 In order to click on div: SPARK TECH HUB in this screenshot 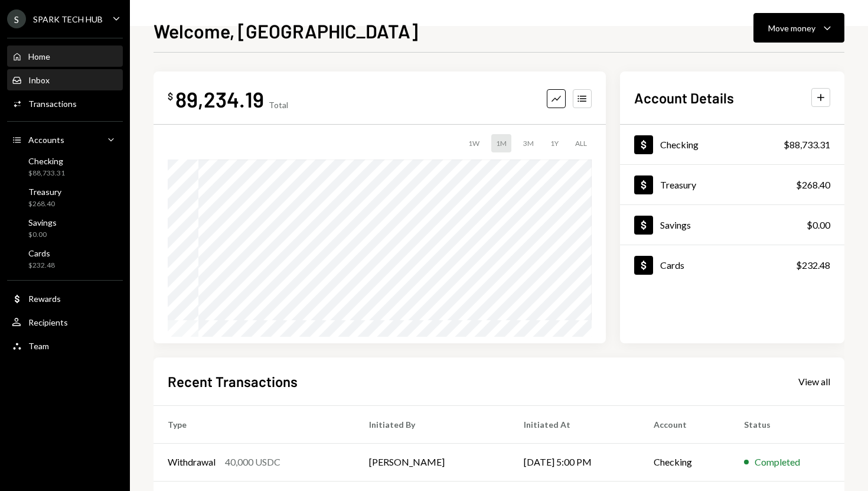, I will do `click(68, 19)`.